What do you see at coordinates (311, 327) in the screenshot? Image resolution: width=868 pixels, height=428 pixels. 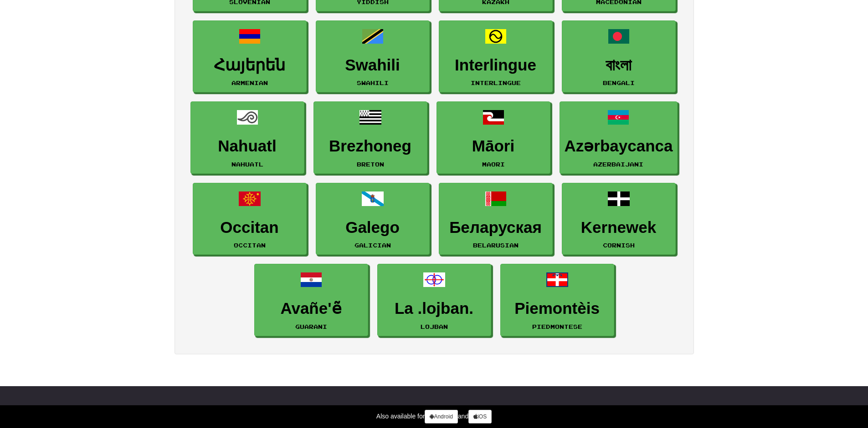 I see `small: Guarani` at bounding box center [311, 327].